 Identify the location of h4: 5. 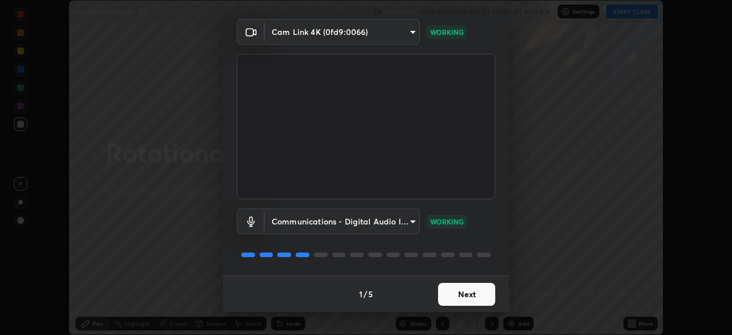
(371, 293).